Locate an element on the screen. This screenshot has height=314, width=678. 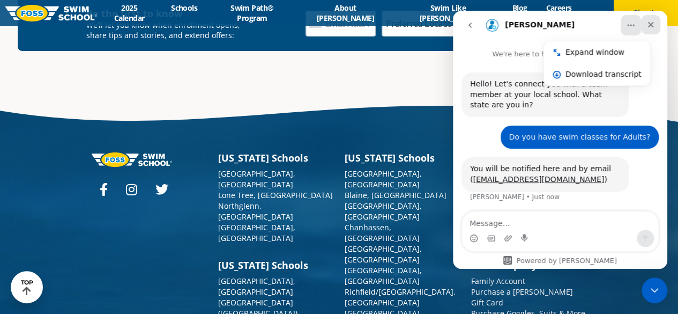
div: user says… is located at coordinates (107, 131).